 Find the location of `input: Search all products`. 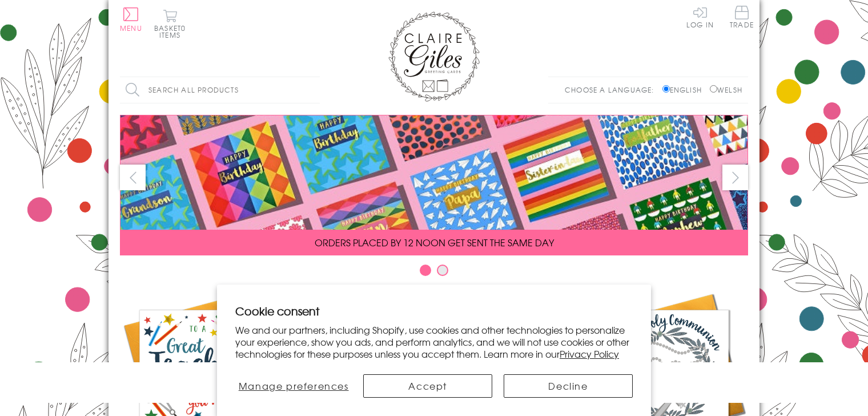

input: Search all products is located at coordinates (220, 90).